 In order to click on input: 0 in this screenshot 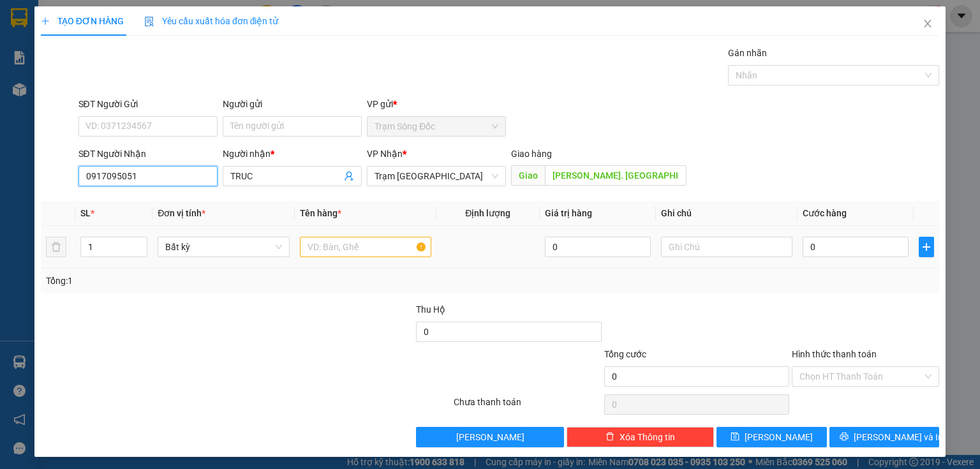, I will do `click(598, 247)`.